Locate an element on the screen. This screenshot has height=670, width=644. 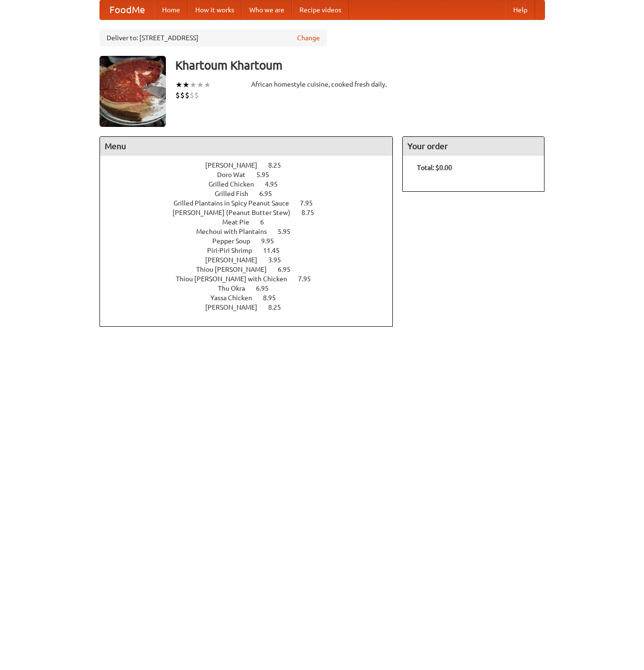
span: Piri-Piri Shrimp is located at coordinates (234, 250).